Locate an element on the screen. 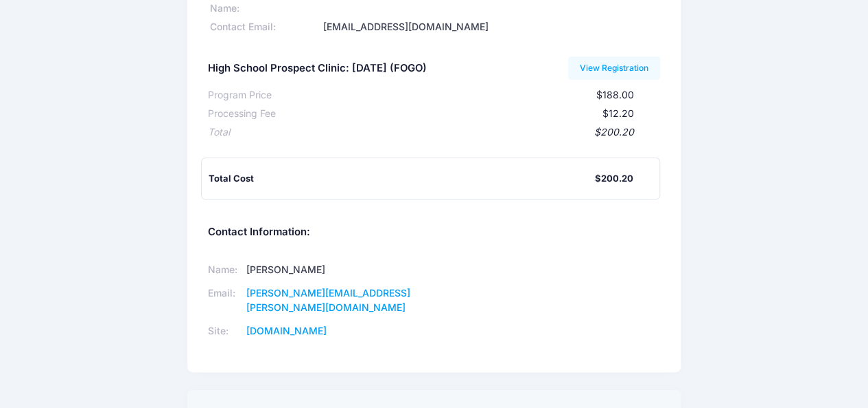 This screenshot has height=408, width=868. h5: Contact Information: is located at coordinates (434, 232).